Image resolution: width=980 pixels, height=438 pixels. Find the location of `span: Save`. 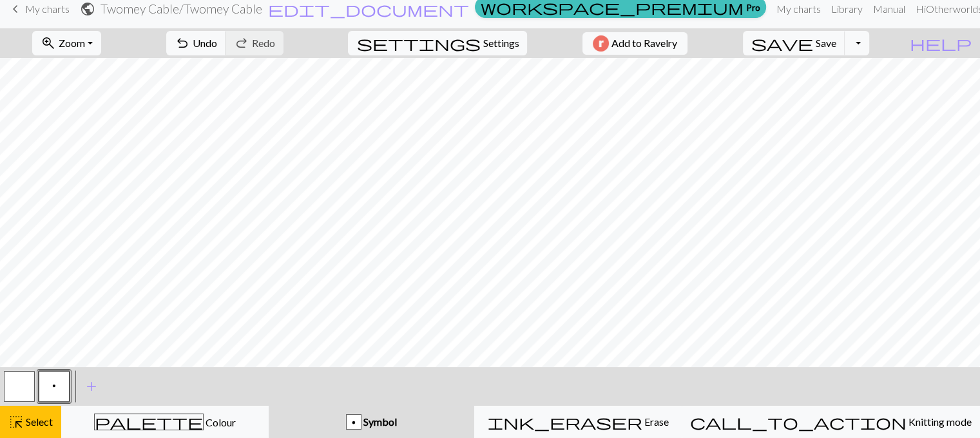

span: Save is located at coordinates (826, 43).